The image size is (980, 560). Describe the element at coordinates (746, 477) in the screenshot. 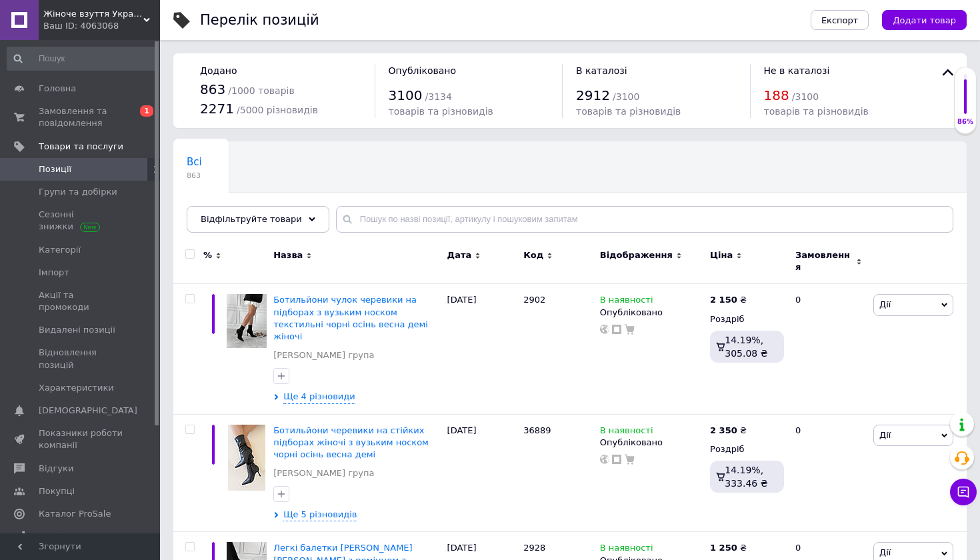

I see `span: 14.19%, 333.46 ₴` at that location.